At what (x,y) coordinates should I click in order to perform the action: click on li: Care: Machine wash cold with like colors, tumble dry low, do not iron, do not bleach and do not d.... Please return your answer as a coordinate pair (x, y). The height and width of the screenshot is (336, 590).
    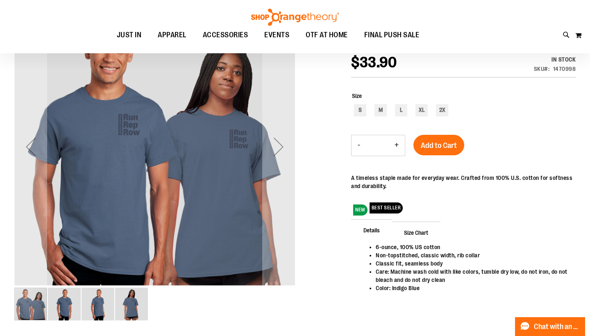
    Looking at the image, I should click on (472, 276).